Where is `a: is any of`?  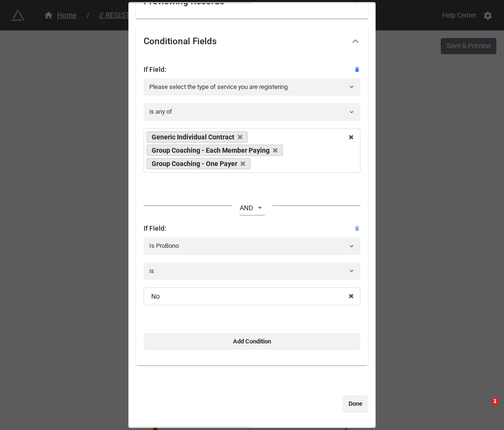 a: is any of is located at coordinates (252, 111).